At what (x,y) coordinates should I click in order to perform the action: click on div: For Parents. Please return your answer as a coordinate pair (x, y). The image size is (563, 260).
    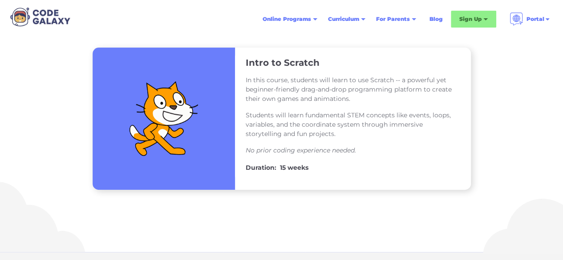
    Looking at the image, I should click on (393, 19).